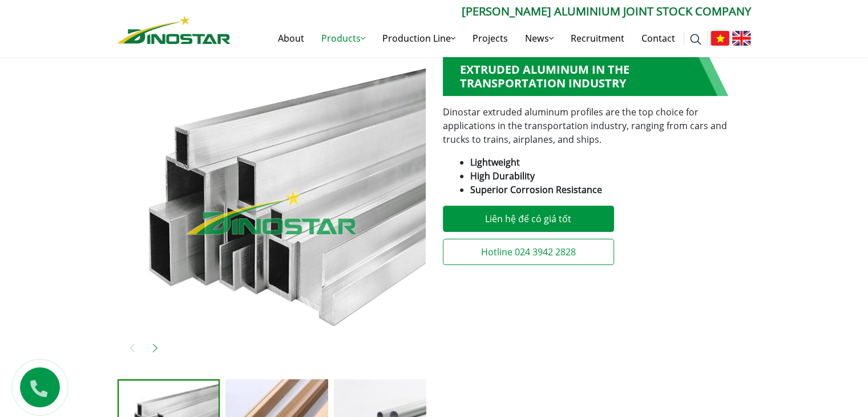 This screenshot has width=868, height=417. Describe the element at coordinates (597, 39) in the screenshot. I see `a: Recruitment` at that location.